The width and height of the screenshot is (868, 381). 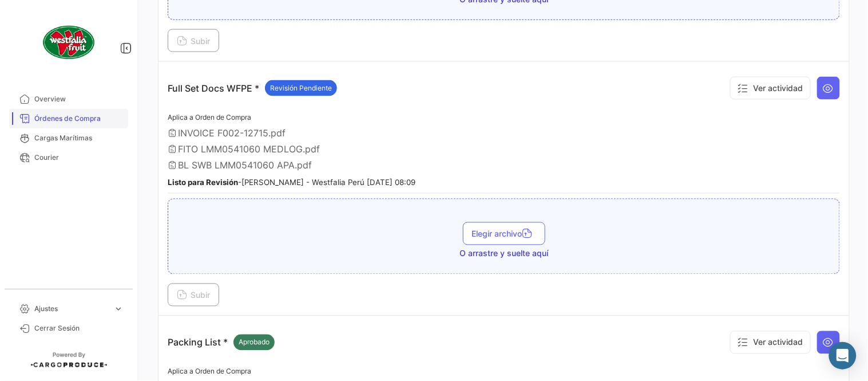 What do you see at coordinates (203, 183) in the screenshot?
I see `b: Listo para Revisión` at bounding box center [203, 183].